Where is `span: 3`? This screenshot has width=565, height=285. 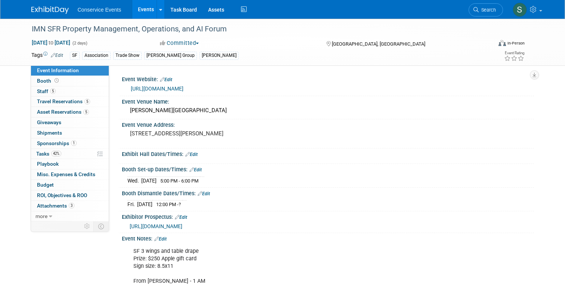
span: 3 is located at coordinates (71, 205).